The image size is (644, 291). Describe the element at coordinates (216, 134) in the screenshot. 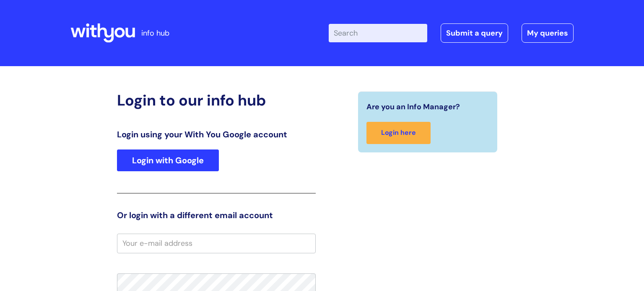

I see `h3: Login using your With You Google account` at that location.